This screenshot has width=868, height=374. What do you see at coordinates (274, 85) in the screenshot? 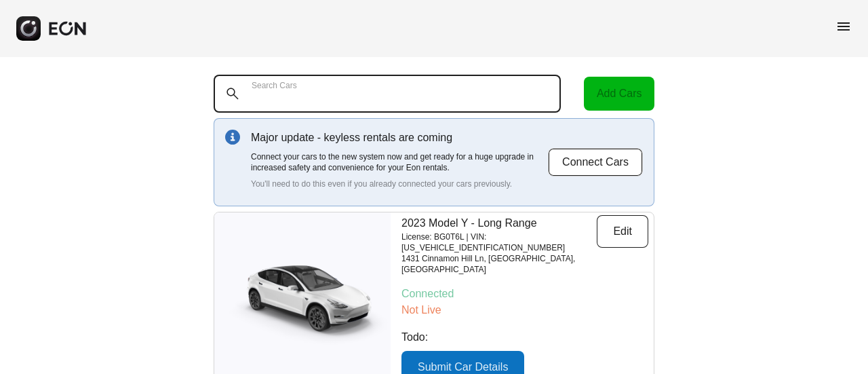
I see `label: Search Cars` at bounding box center [274, 85].